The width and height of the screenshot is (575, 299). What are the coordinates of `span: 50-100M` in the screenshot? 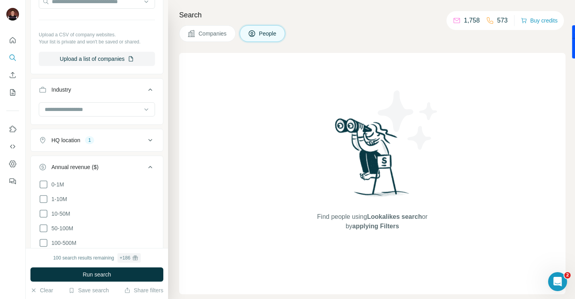 It's located at (60, 229).